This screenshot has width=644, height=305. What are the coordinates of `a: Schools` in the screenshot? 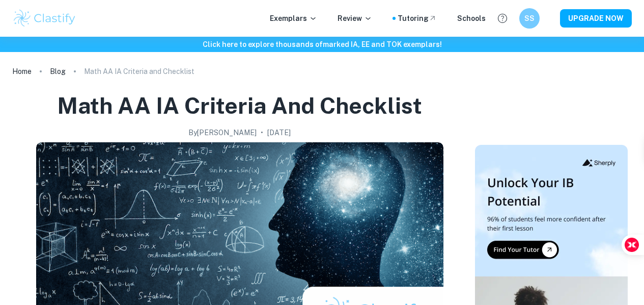 It's located at (471, 18).